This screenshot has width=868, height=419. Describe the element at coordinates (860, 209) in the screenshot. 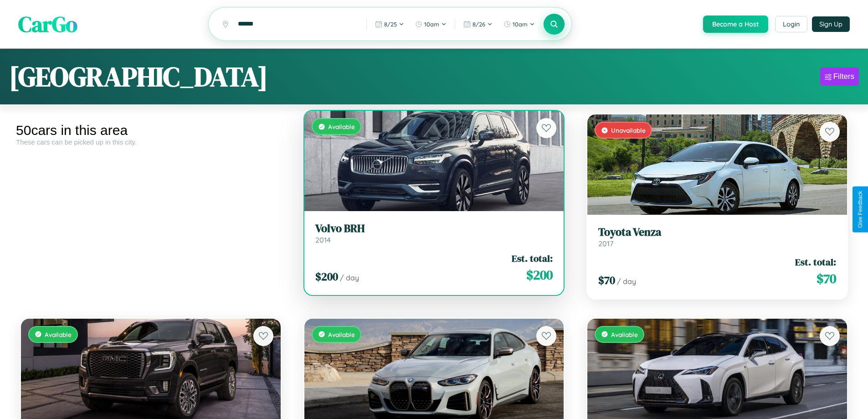

I see `div: Give Feedback` at that location.